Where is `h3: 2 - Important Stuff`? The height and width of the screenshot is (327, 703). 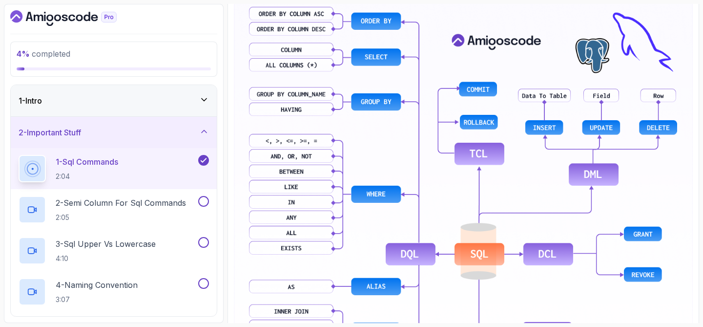
h3: 2 - Important Stuff is located at coordinates (50, 132).